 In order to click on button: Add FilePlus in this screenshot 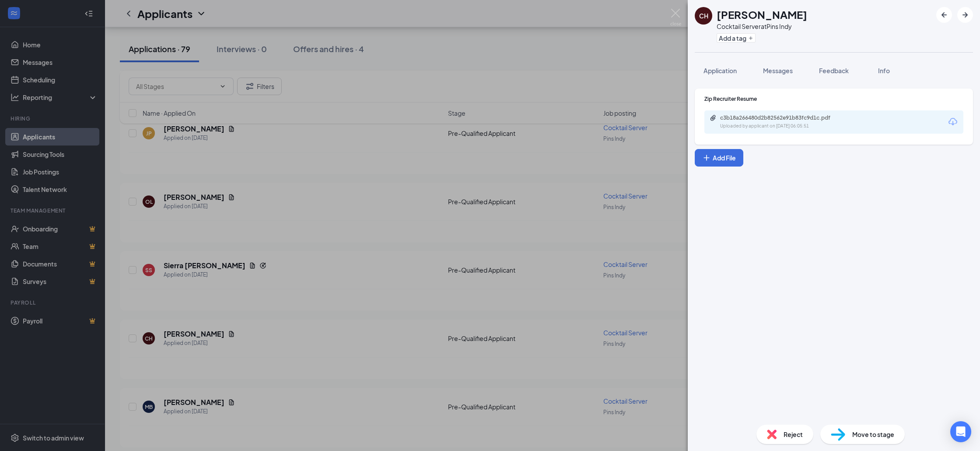, I will do `click(719, 158)`.